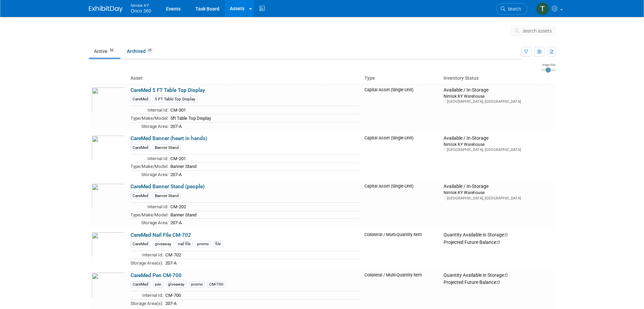  What do you see at coordinates (261, 254) in the screenshot?
I see `td: CM-702` at bounding box center [261, 254].